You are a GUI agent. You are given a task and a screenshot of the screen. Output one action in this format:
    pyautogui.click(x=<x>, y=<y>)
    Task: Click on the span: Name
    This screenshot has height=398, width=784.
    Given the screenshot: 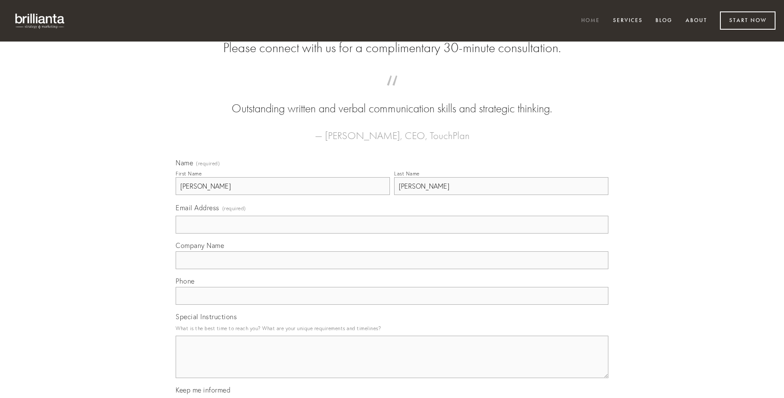 What is the action you would take?
    pyautogui.click(x=184, y=163)
    